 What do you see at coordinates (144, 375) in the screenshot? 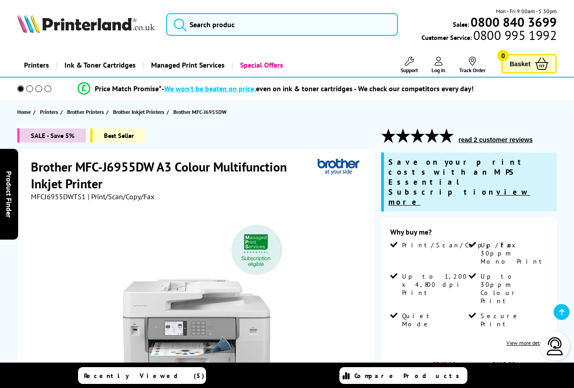
I see `span: Recently Viewed (5)` at bounding box center [144, 375].